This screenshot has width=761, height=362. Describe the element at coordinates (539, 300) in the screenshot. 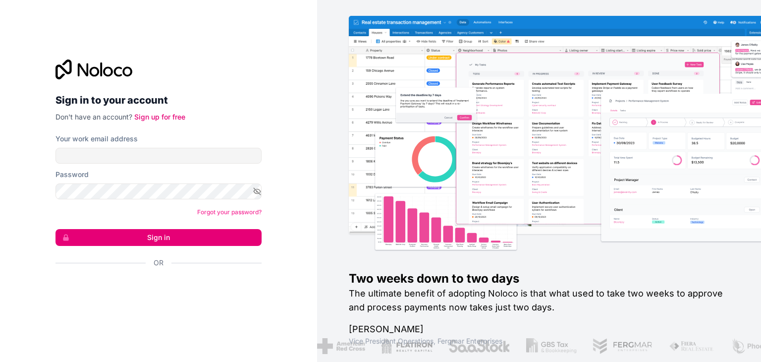

I see `h2: The ultimate benefit of adopting Noloco is that what used to take two weeks to approve and proces...` at that location.